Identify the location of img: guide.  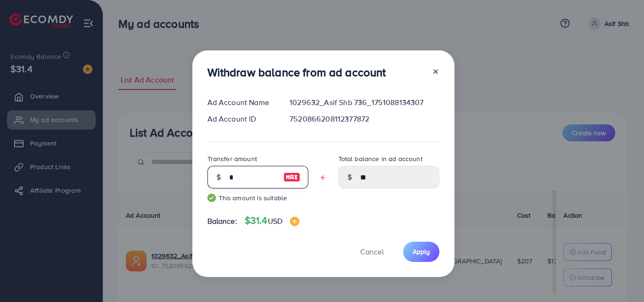
(212, 198).